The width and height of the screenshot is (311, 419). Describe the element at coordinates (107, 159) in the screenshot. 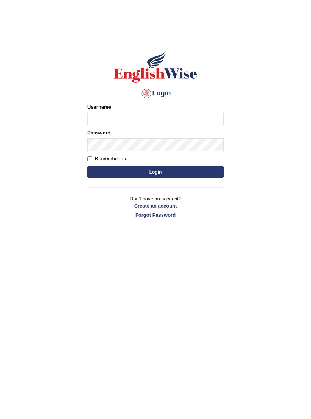

I see `label: Remember me` at that location.